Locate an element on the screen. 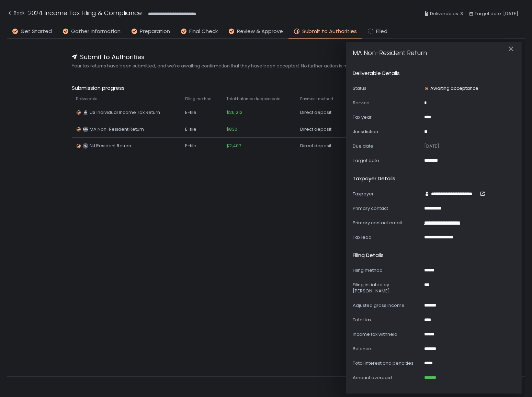  div: Back is located at coordinates (16, 13).